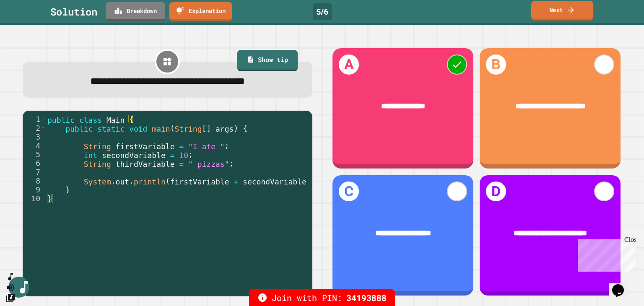 The image size is (644, 306). I want to click on div: Chat with us now!Close, so click(31, 28).